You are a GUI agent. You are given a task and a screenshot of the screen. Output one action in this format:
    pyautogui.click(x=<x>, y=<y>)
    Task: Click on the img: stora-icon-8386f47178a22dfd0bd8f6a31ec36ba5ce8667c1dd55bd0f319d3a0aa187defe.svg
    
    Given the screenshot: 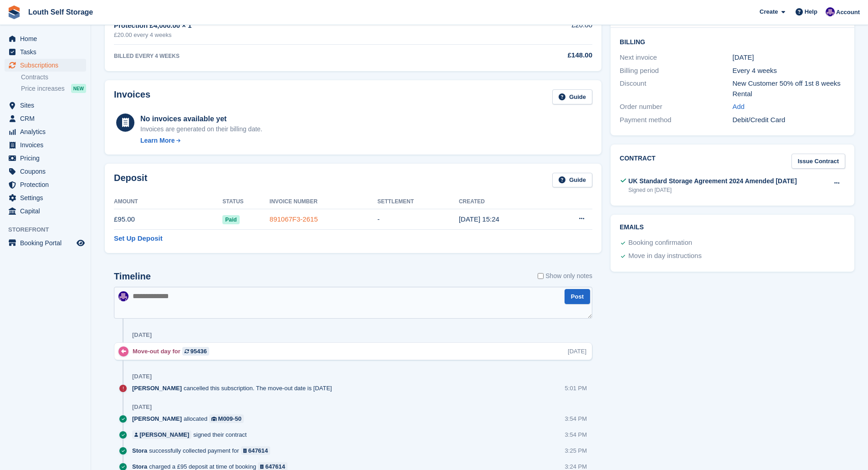 What is the action you would take?
    pyautogui.click(x=14, y=12)
    